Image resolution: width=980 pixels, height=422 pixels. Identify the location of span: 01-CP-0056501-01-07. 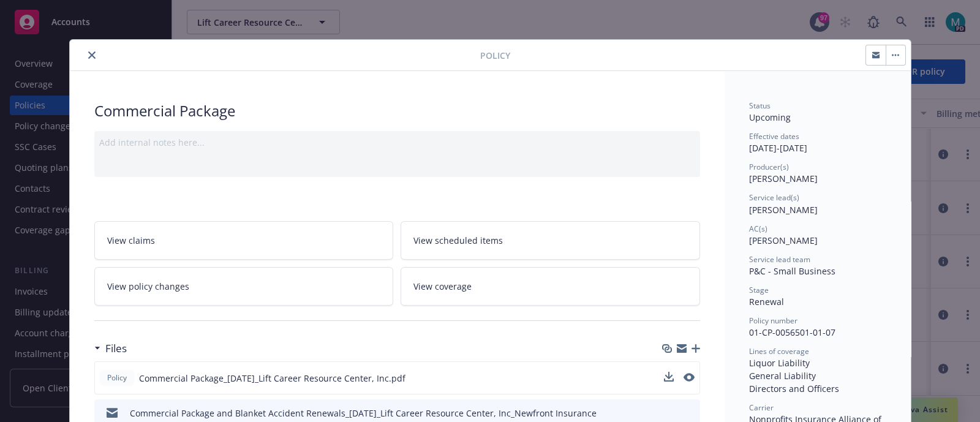
(792, 332).